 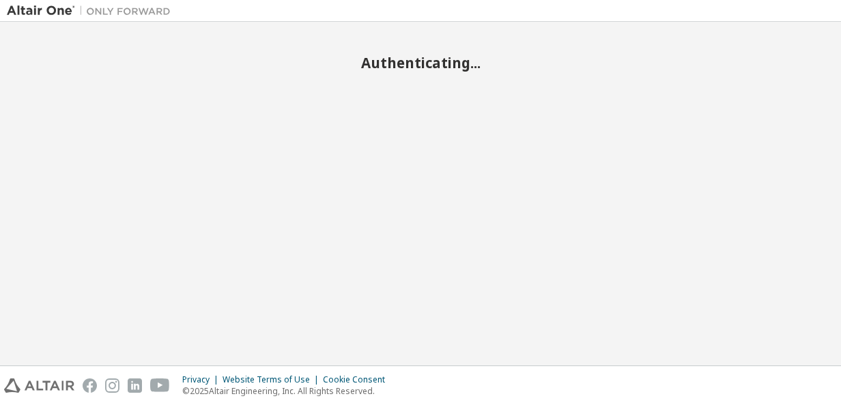 I want to click on div: Website Terms of Use, so click(x=272, y=380).